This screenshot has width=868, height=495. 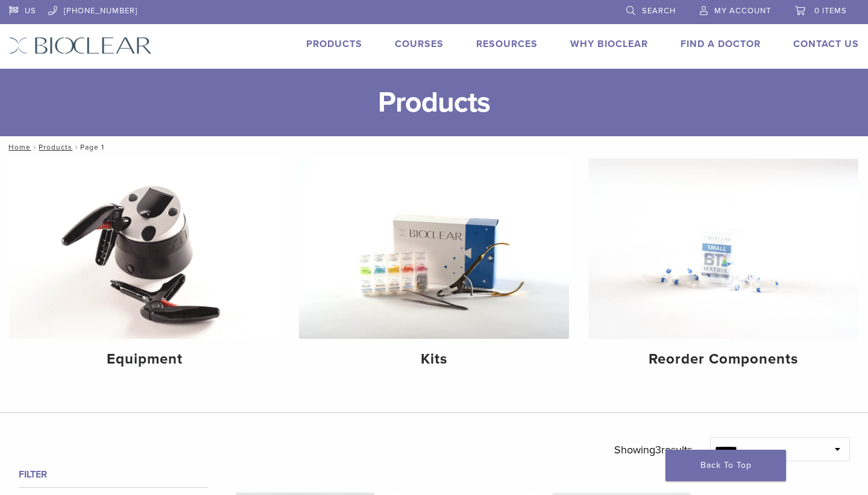 What do you see at coordinates (434, 359) in the screenshot?
I see `h4: Kits` at bounding box center [434, 359].